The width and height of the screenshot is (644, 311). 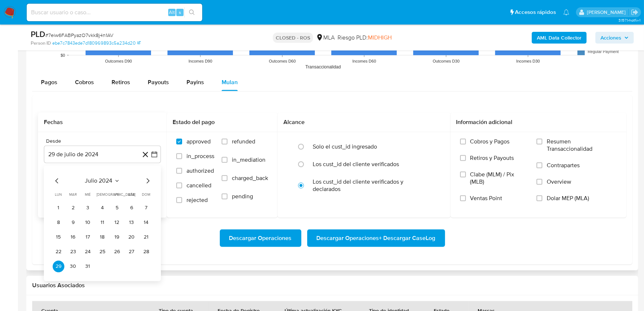 What do you see at coordinates (114, 12) in the screenshot?
I see `input: Buscar usuario o caso...` at bounding box center [114, 12].